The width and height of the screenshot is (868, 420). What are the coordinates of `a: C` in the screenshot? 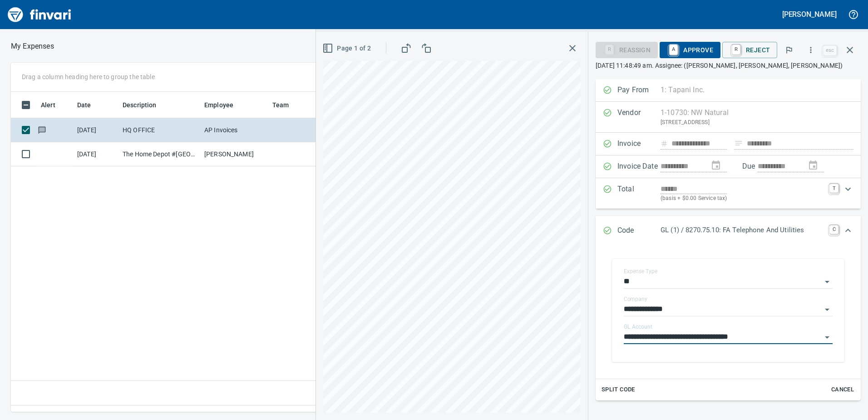 It's located at (834, 229).